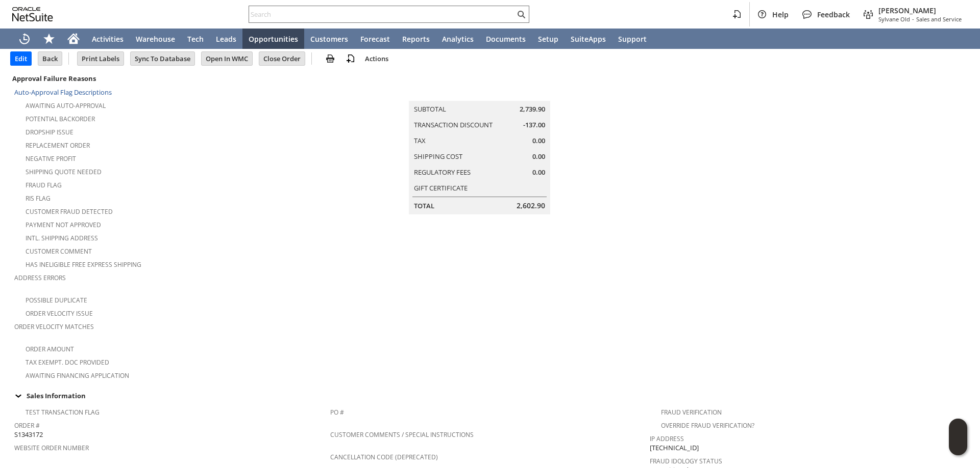 This screenshot has width=980, height=468. Describe the element at coordinates (440, 188) in the screenshot. I see `a: Gift Certificate` at that location.